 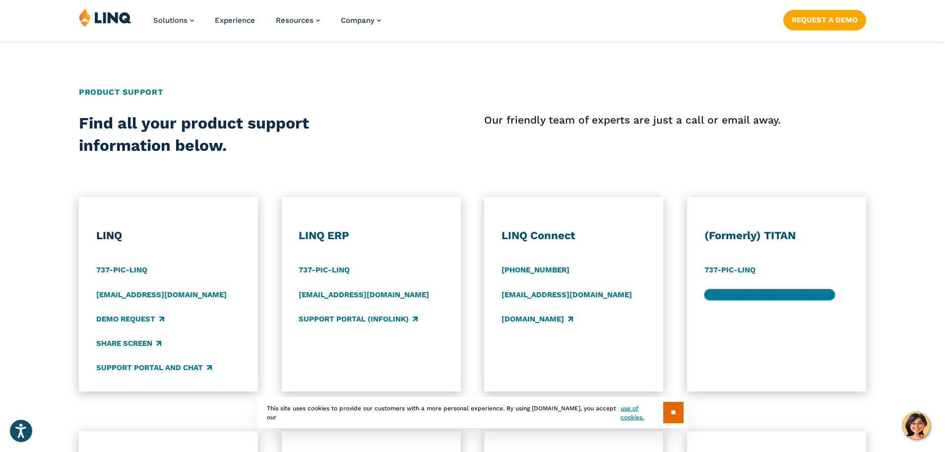 What do you see at coordinates (169, 236) in the screenshot?
I see `h3: LINQ` at bounding box center [169, 236].